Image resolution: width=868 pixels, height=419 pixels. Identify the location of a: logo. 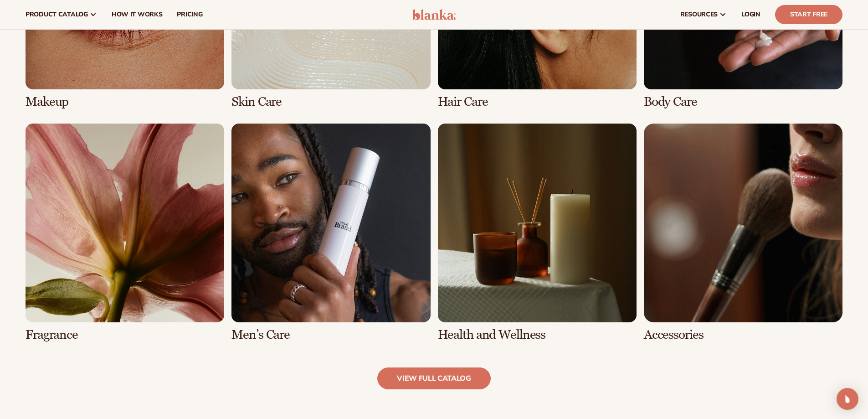
(434, 14).